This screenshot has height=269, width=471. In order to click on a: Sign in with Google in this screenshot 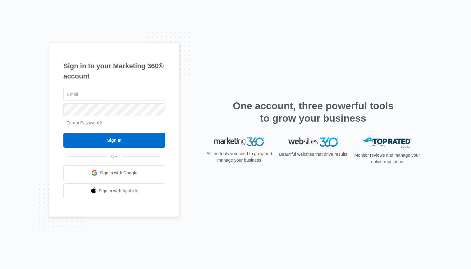, I will do `click(114, 173)`.